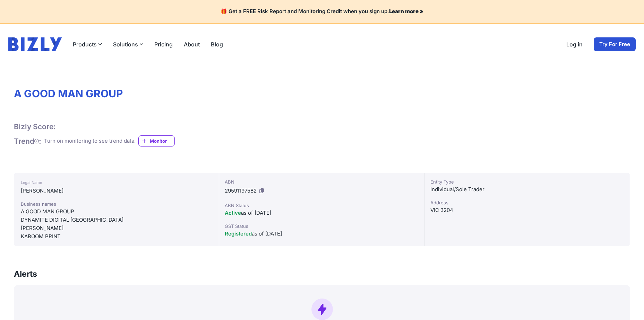  What do you see at coordinates (116, 182) in the screenshot?
I see `div: Legal Name` at bounding box center [116, 182].